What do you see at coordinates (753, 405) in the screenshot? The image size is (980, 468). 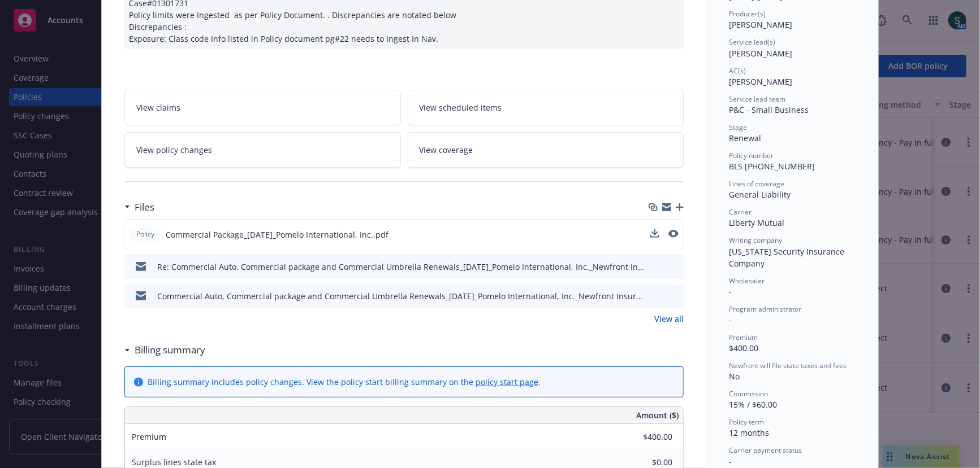 I see `span: 15% / $60.00` at bounding box center [753, 405].